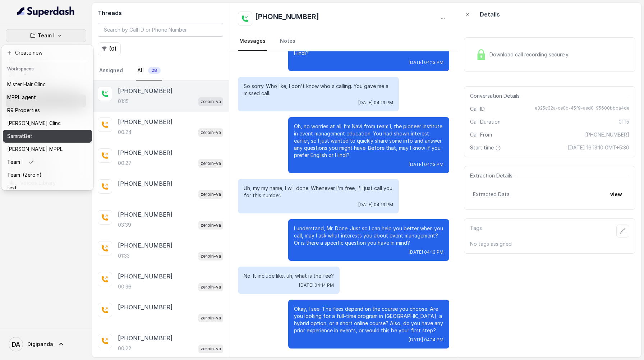 This screenshot has width=644, height=360. Describe the element at coordinates (24, 110) in the screenshot. I see `p: R9 Properties` at that location.